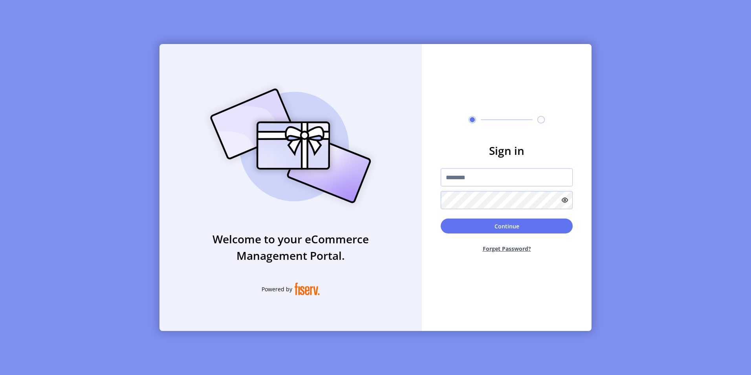 The height and width of the screenshot is (375, 751). Describe the element at coordinates (506, 226) in the screenshot. I see `button: Continue` at that location.